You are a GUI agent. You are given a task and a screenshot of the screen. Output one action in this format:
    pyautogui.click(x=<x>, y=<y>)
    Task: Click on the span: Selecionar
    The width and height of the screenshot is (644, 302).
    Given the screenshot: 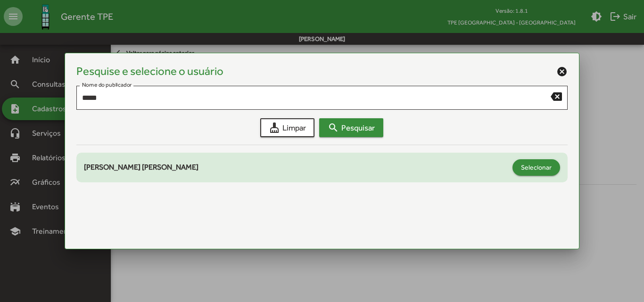 What is the action you would take?
    pyautogui.click(x=536, y=167)
    